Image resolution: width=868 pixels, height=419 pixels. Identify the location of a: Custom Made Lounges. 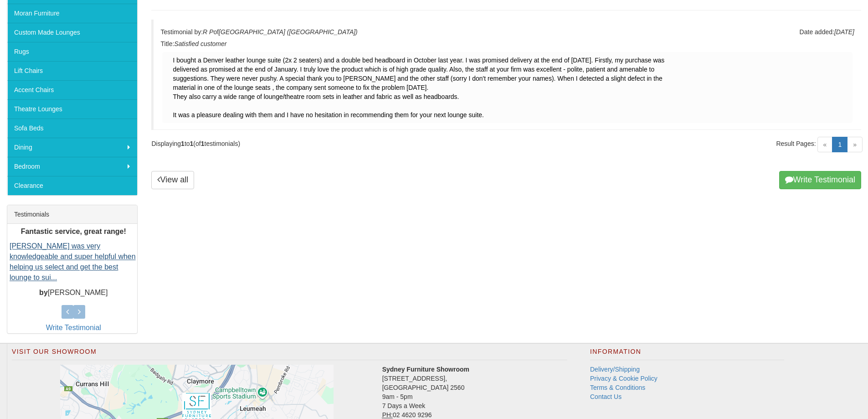
(72, 32).